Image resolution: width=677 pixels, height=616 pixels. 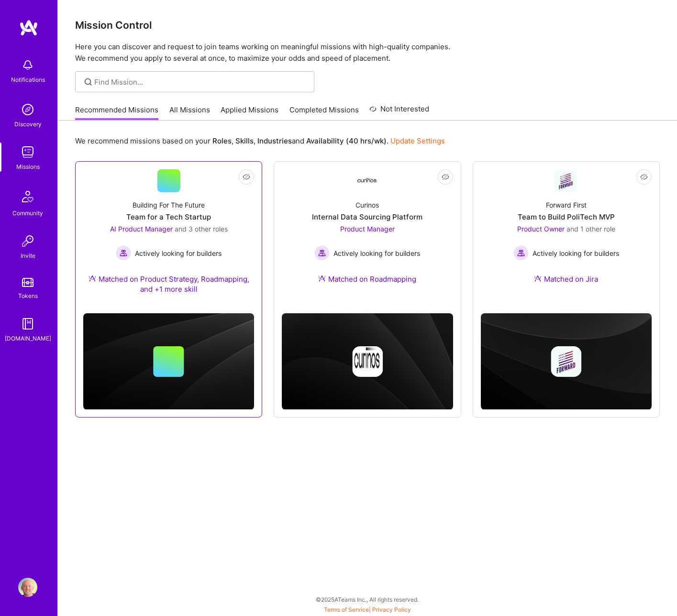 I want to click on a: Terms of Service, so click(x=346, y=610).